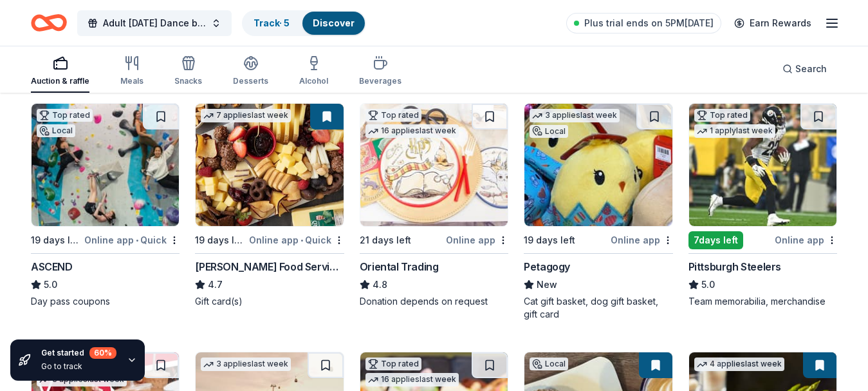 This screenshot has width=868, height=391. I want to click on a: Track· 5, so click(272, 23).